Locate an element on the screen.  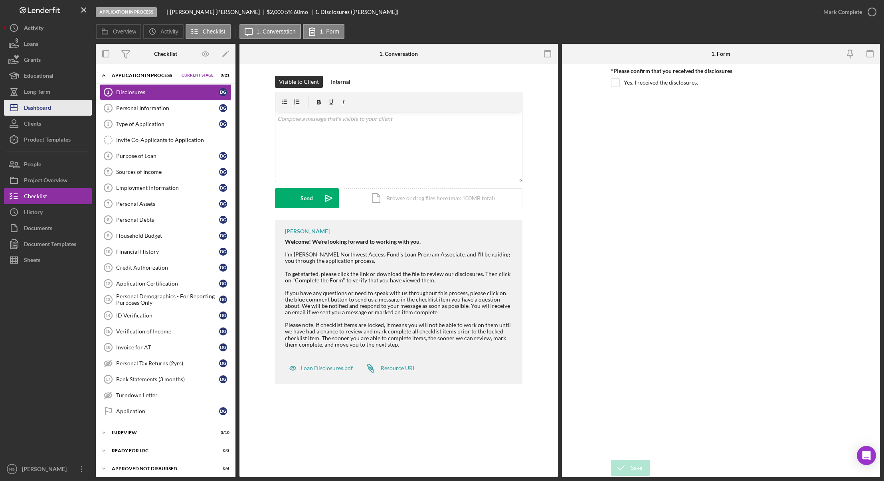
tspan: 1 is located at coordinates (108, 92).